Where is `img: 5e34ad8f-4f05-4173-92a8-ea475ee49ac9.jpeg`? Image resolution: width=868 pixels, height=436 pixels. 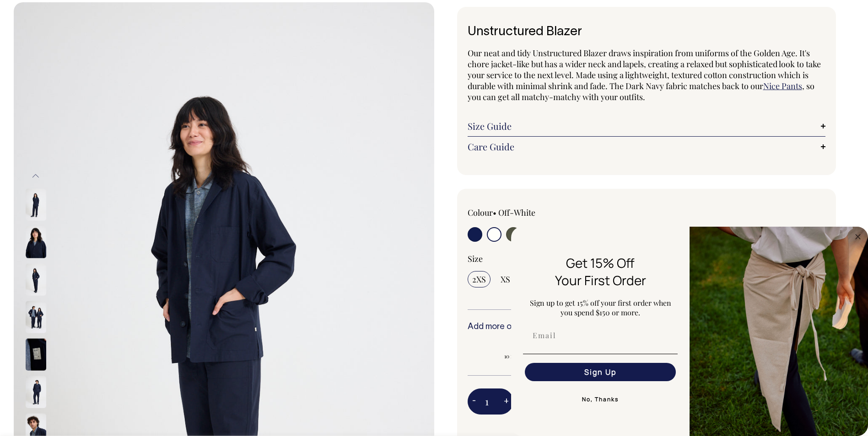 img: 5e34ad8f-4f05-4173-92a8-ea475ee49ac9.jpeg is located at coordinates (779, 331).